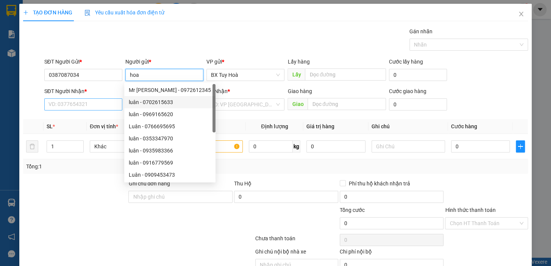  Describe the element at coordinates (170, 163) in the screenshot. I see `div: luân - 0916779569` at that location.